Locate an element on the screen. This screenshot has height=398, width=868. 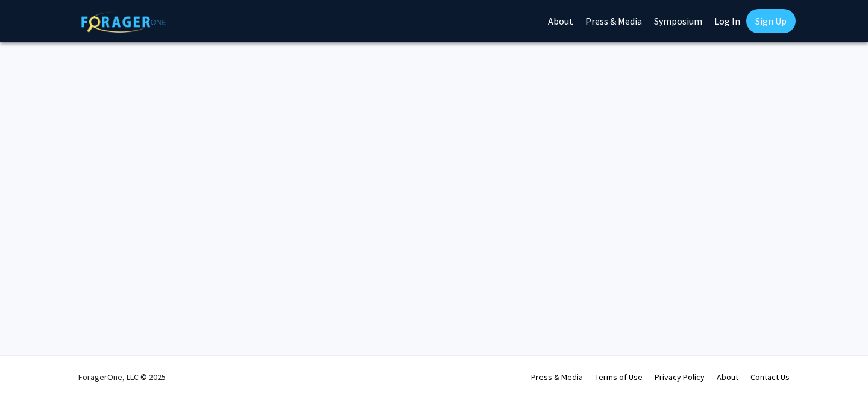
a: Privacy Policy is located at coordinates (679, 377).